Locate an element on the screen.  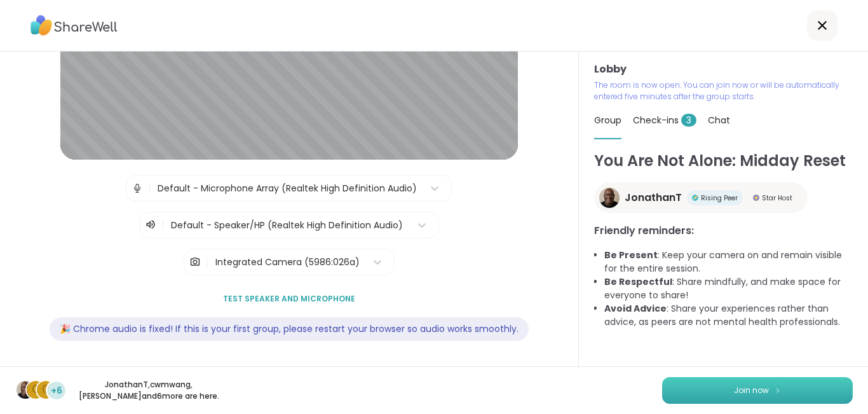
button: Test speaker and microphone is located at coordinates (289, 299).